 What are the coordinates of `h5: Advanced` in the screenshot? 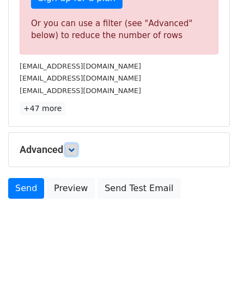 It's located at (119, 150).